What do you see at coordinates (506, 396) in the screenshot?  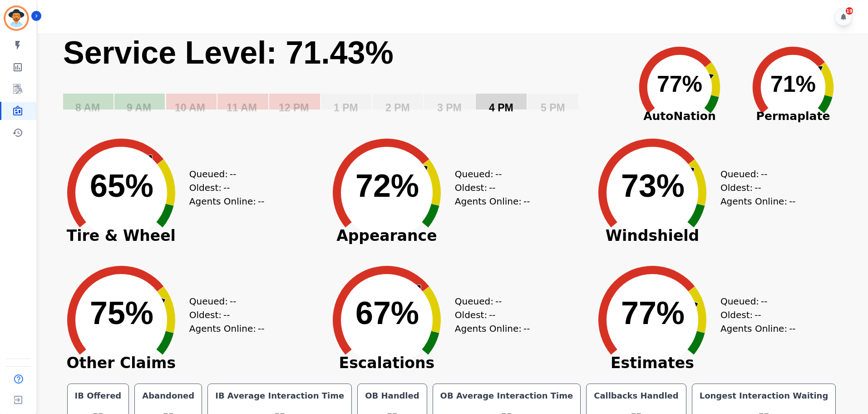 I see `div: OB Average Interaction Time` at bounding box center [506, 396].